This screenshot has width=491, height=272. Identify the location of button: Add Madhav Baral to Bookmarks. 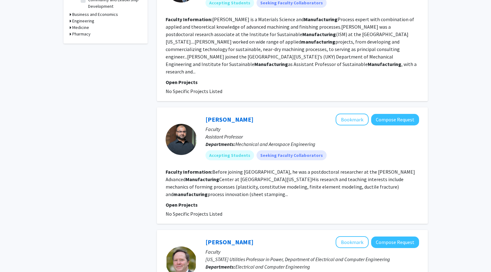
(352, 120).